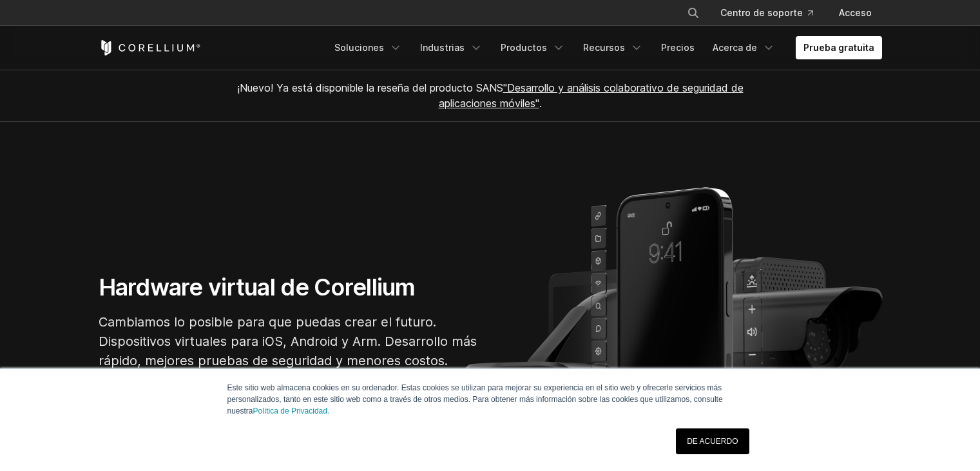 The width and height of the screenshot is (980, 471). Describe the element at coordinates (288, 341) in the screenshot. I see `font: Cambiamos lo posible para que puedas crear el futuro. Dispositivos virtuales para iOS, Android y ...` at that location.